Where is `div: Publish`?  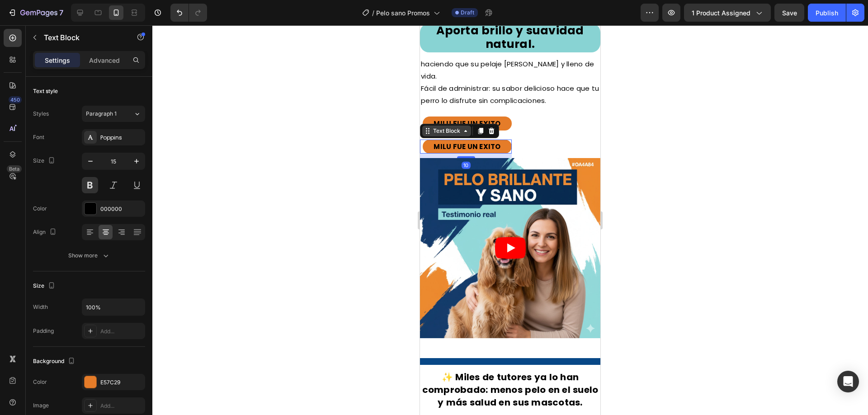
div: Publish is located at coordinates (827, 13).